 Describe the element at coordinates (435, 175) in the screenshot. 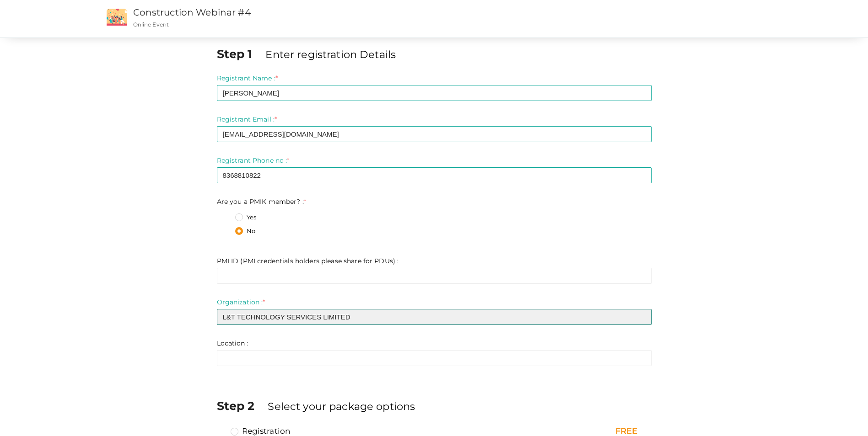

I see `input: Enter registrant phone no here.` at that location.